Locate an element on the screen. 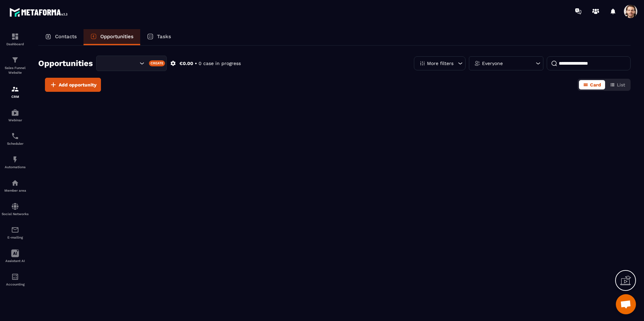  p: More filters is located at coordinates (440, 63).